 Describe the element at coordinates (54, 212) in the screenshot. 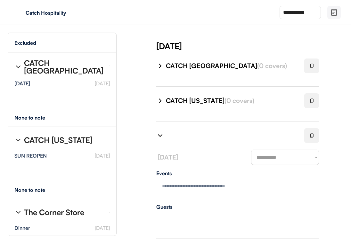

I see `div: The Corner Store` at that location.